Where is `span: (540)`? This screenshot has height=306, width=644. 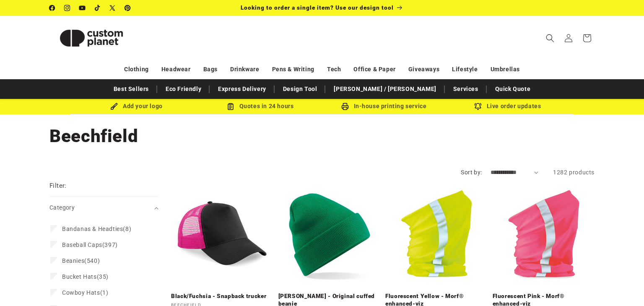
span: (540) is located at coordinates (81, 261).